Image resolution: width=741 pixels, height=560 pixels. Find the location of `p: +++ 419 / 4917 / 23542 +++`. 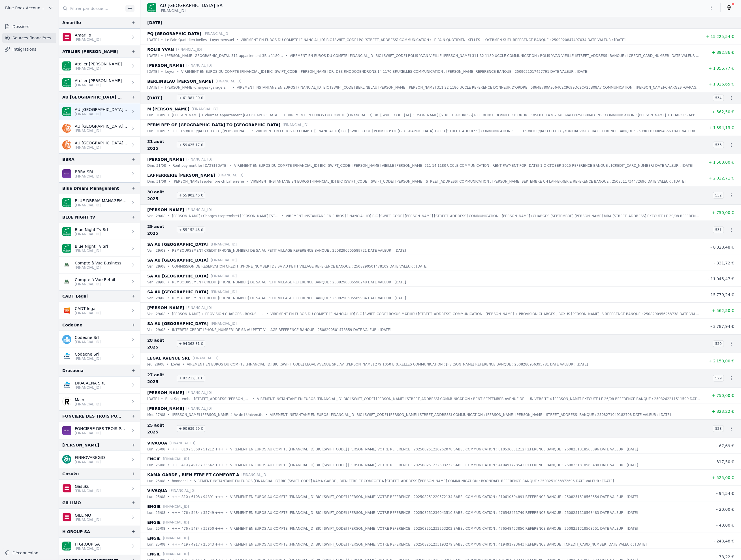

p: +++ 419 / 4917 / 23542 +++ is located at coordinates (197, 465).